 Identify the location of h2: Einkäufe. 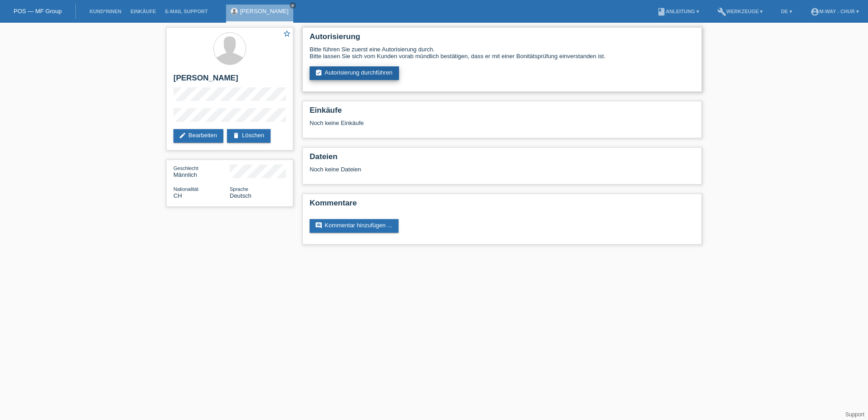
(502, 113).